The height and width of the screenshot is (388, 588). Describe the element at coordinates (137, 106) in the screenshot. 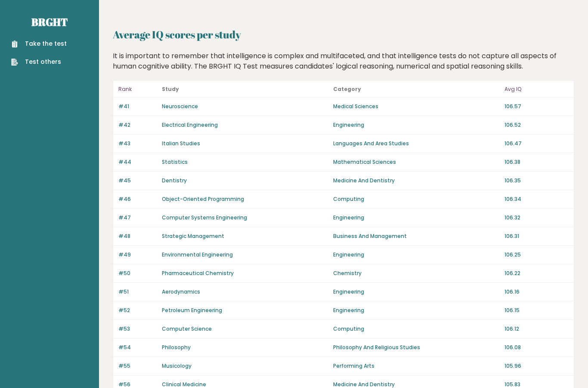

I see `p: #41` at that location.